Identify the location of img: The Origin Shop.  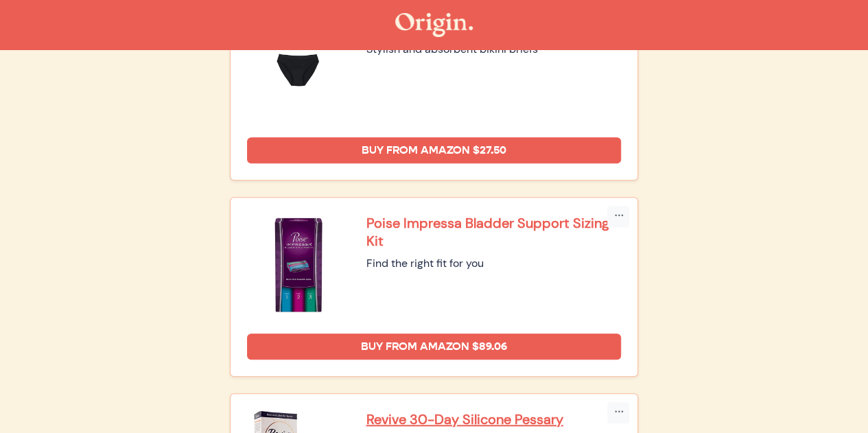
(434, 24).